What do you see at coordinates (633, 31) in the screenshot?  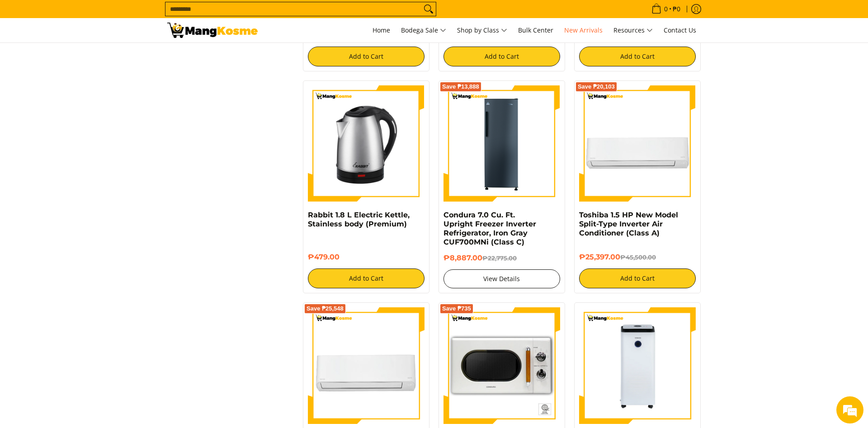 I see `span: Resources` at bounding box center [633, 31].